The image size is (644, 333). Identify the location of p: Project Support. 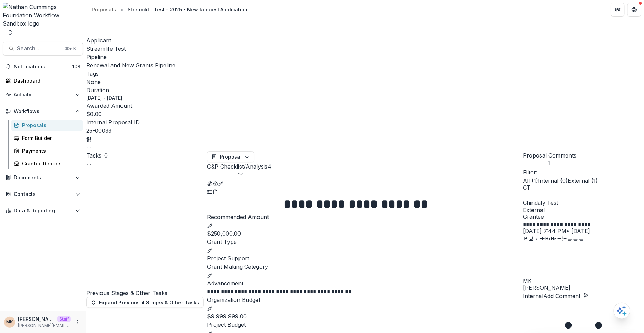
(365, 258).